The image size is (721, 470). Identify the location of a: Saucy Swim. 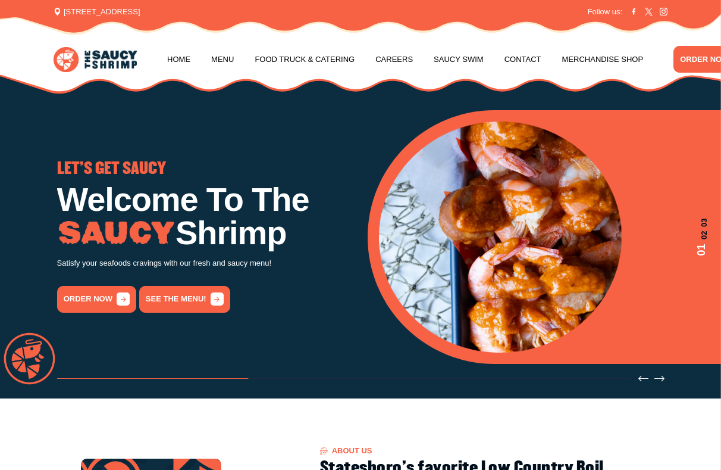
(459, 60).